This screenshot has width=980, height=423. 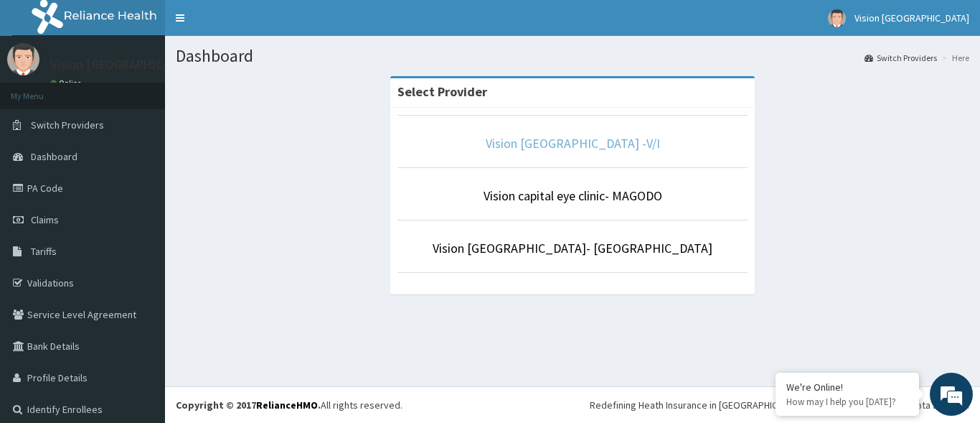 What do you see at coordinates (572, 404) in the screenshot?
I see `footer: All rights reserved.` at bounding box center [572, 404].